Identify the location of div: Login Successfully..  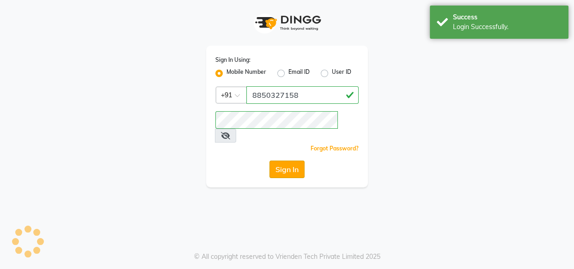
(507, 27).